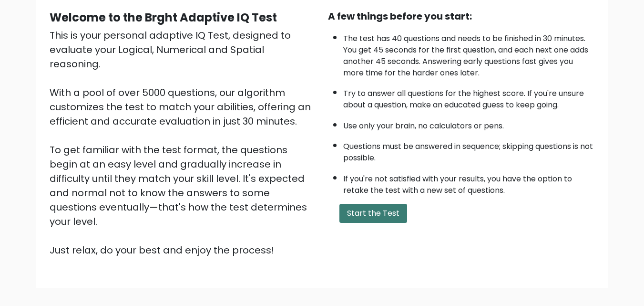  I want to click on div: A few things before you start:, so click(462, 16).